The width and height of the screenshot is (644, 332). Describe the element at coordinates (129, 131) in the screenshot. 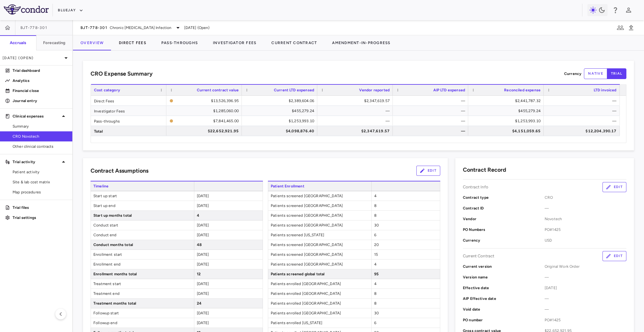

I see `div: Total` at that location.